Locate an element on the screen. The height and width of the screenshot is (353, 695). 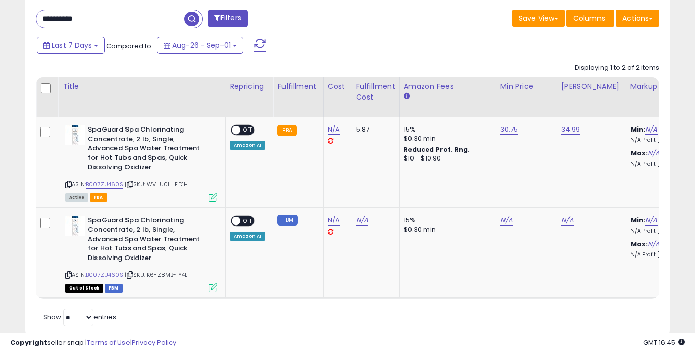
span: All listings currently available for purchase on Amazon is located at coordinates (77, 197).